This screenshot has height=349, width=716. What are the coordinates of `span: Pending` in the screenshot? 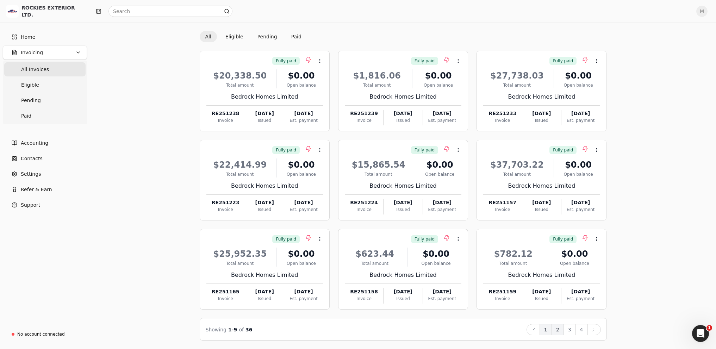 It's located at (31, 100).